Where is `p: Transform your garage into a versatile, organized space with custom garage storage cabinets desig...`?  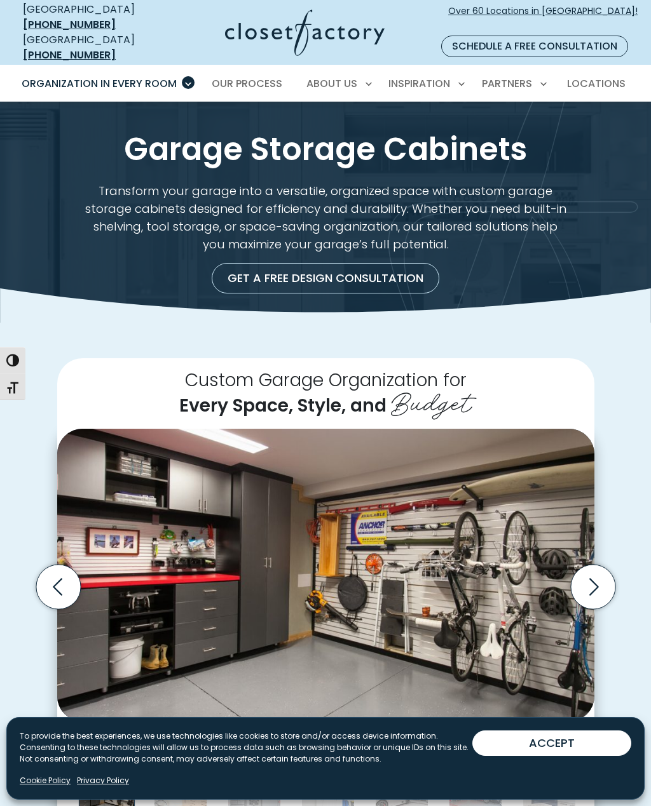
p: Transform your garage into a versatile, organized space with custom garage storage cabinets desig... is located at coordinates (325, 217).